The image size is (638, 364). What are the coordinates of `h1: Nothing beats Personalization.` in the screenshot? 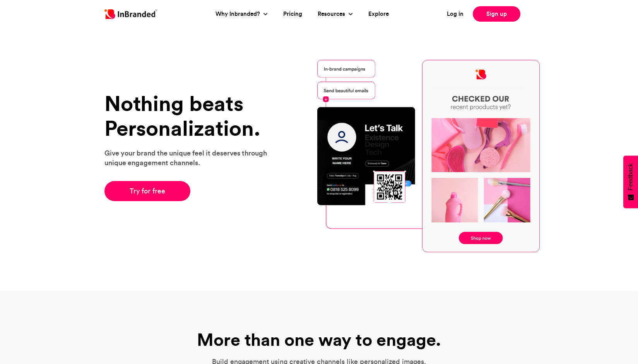 It's located at (191, 116).